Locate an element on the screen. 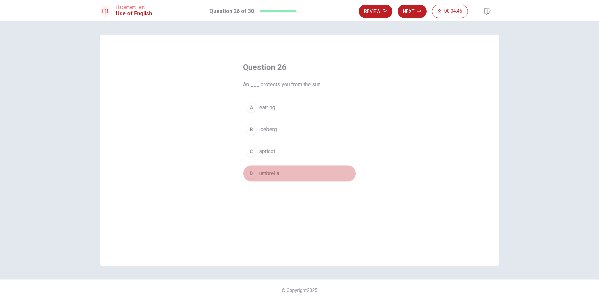 The image size is (599, 299). button: 00:04:45 is located at coordinates (450, 11).